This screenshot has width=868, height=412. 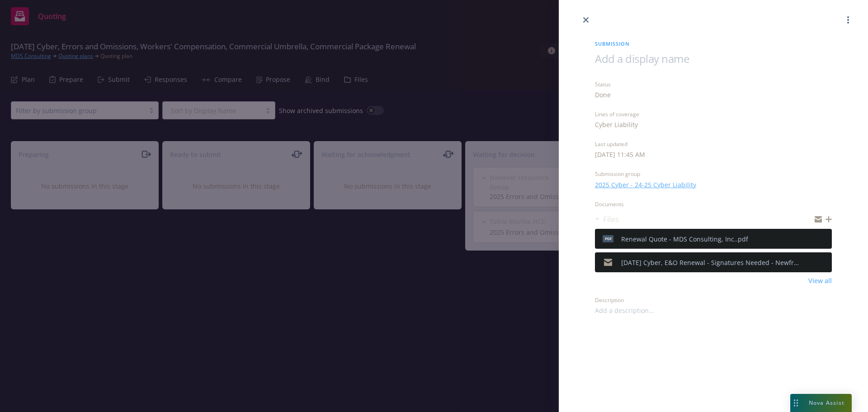 What do you see at coordinates (616, 124) in the screenshot?
I see `div: Cyber Liability` at bounding box center [616, 124].